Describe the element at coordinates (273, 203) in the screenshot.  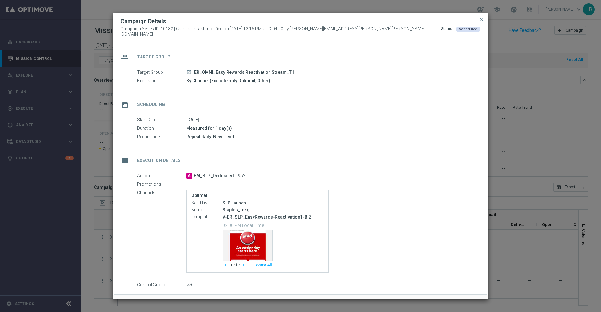
I see `div: SLP Launch` at that location.